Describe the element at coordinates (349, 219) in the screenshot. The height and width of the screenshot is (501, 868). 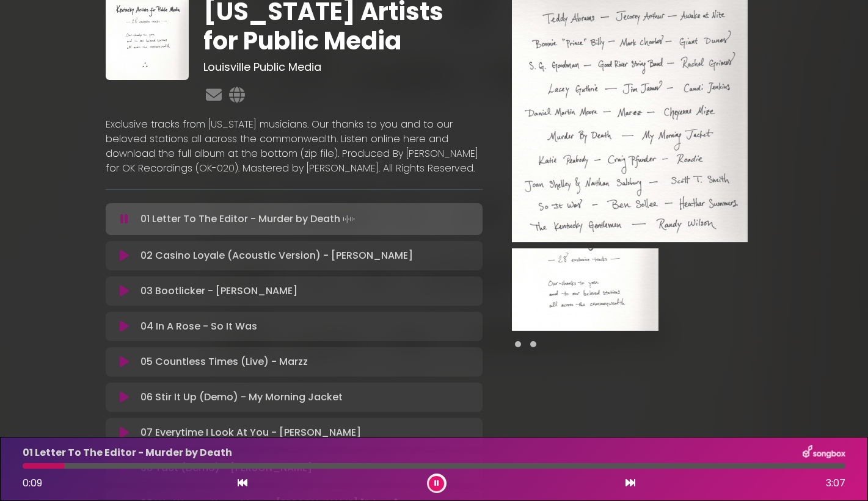
I see `img: waveform4.gif` at that location.